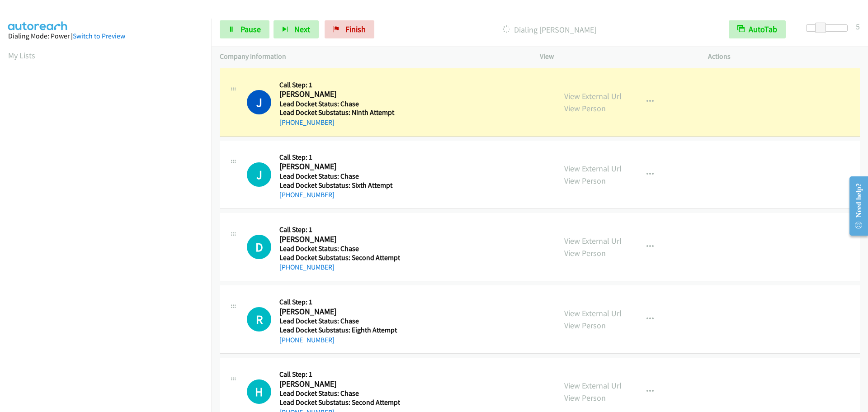  Describe the element at coordinates (296, 29) in the screenshot. I see `button: Next` at that location.